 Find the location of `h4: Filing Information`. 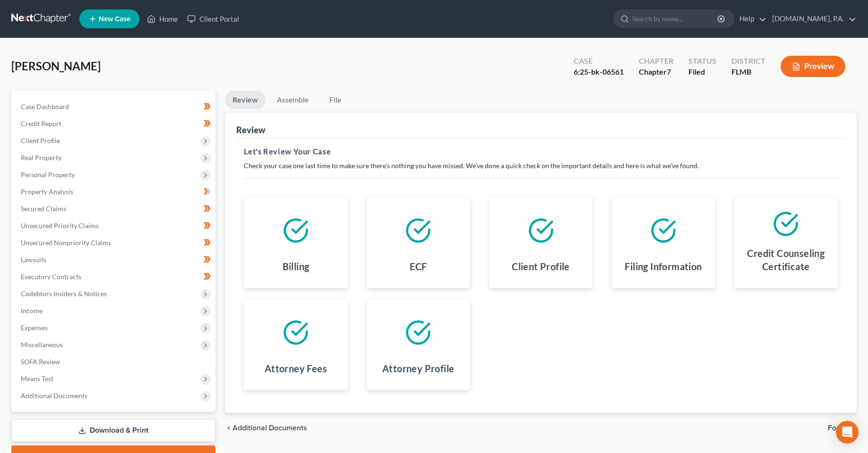

h4: Filing Information is located at coordinates (663, 266).